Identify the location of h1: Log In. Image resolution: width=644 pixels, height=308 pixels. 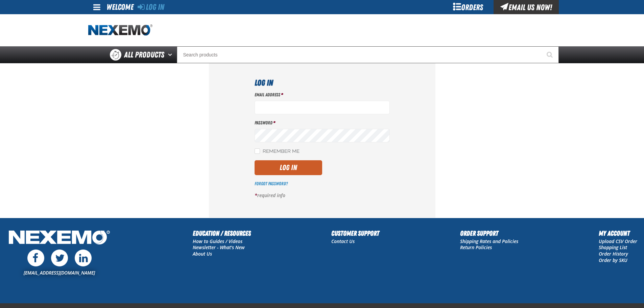
(322, 83).